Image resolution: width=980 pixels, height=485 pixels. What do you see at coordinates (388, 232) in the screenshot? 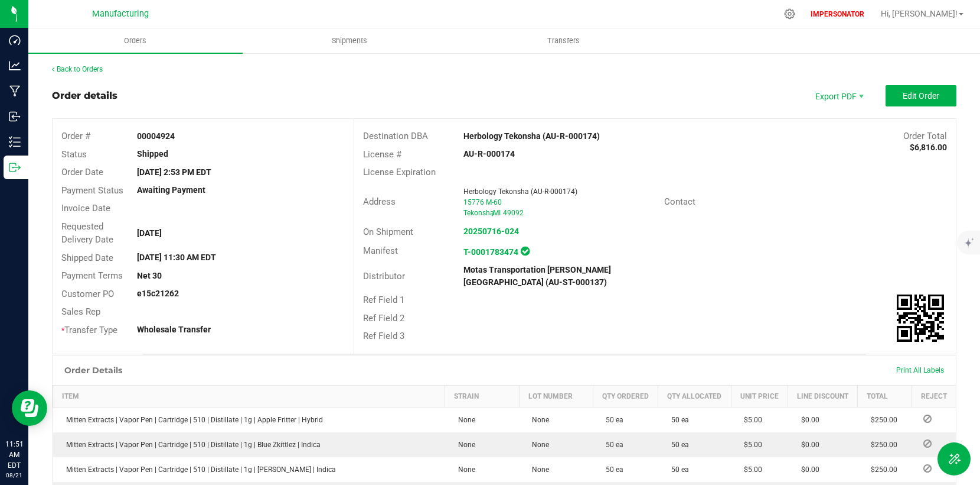
I see `span: On Shipment` at bounding box center [388, 232].